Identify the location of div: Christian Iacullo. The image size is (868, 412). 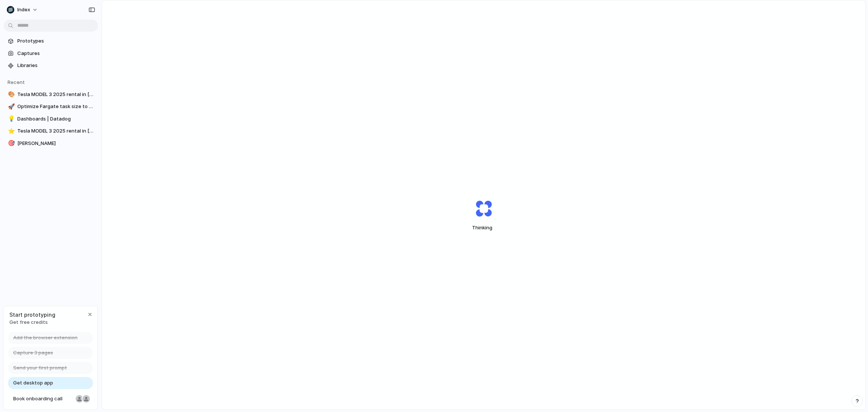
(86, 399).